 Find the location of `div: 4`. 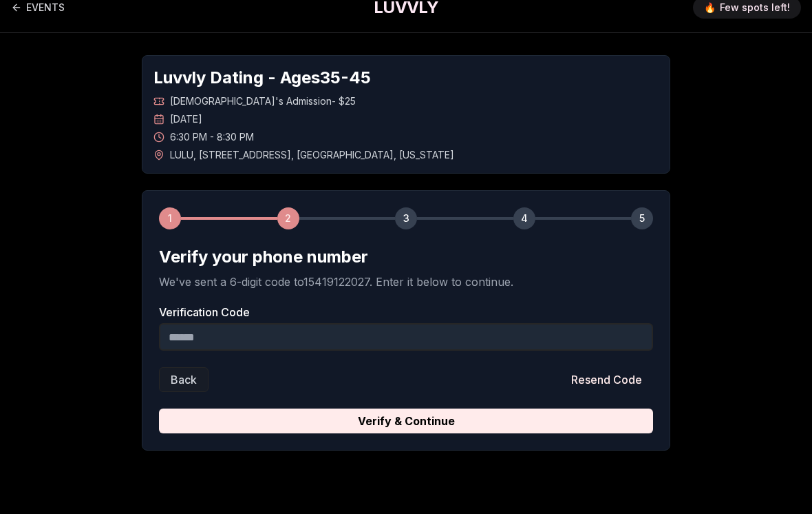

div: 4 is located at coordinates (525, 218).